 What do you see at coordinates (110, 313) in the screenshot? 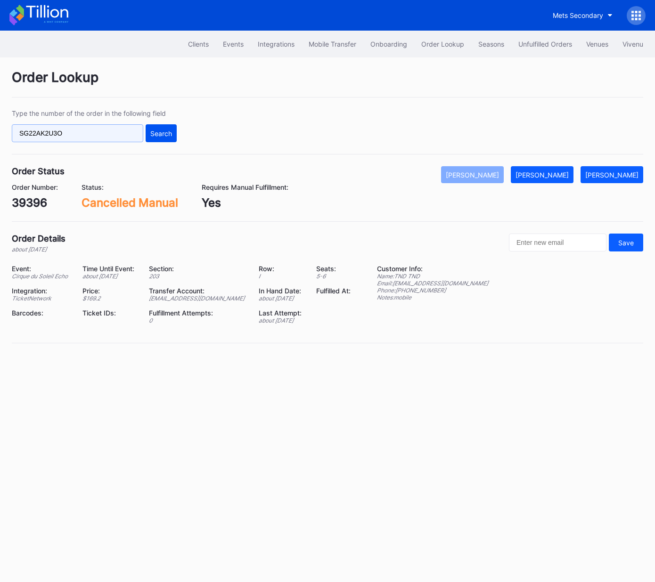
I see `div: Ticket IDs:` at bounding box center [110, 313].